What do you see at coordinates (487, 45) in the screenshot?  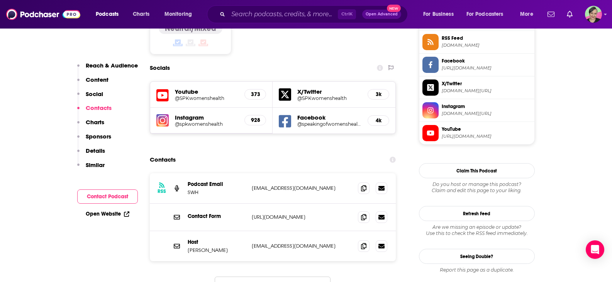 I see `span: feeds.buzzsprout.com` at bounding box center [487, 45].